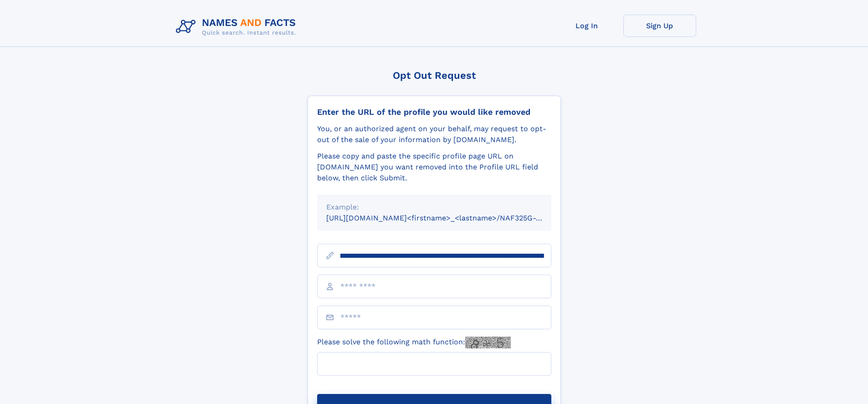  Describe the element at coordinates (434, 75) in the screenshot. I see `div: Opt Out Request` at that location.